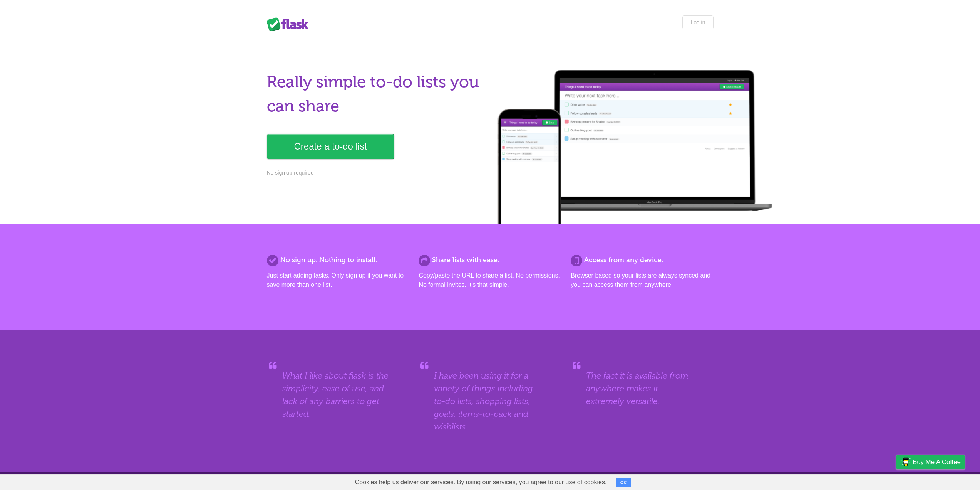 The image size is (980, 490). Describe the element at coordinates (642, 280) in the screenshot. I see `p: Browser based so your lists are always synced and you can access them from anywhere.` at that location.